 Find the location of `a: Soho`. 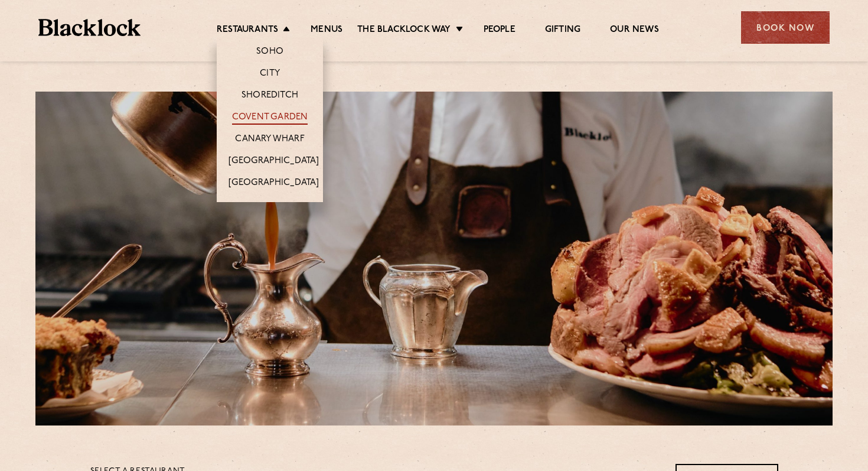

a: Soho is located at coordinates (270, 53).